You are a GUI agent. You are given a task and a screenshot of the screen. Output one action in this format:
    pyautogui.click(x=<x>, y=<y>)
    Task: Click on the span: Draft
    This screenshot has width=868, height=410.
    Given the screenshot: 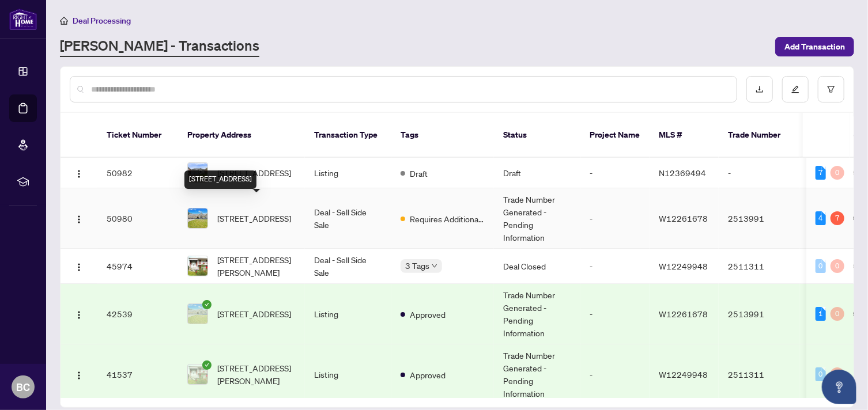 What is the action you would take?
    pyautogui.click(x=418, y=174)
    